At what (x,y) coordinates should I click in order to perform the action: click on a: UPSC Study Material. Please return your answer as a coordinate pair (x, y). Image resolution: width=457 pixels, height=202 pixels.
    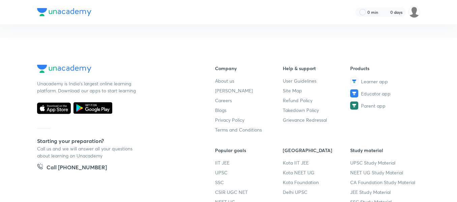
    Looking at the image, I should click on (384, 162).